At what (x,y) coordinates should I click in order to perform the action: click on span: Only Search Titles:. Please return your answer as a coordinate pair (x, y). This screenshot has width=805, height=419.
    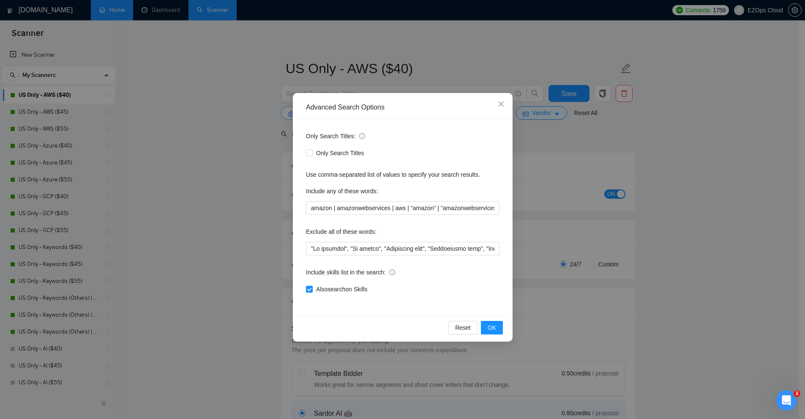
    Looking at the image, I should click on (335, 136).